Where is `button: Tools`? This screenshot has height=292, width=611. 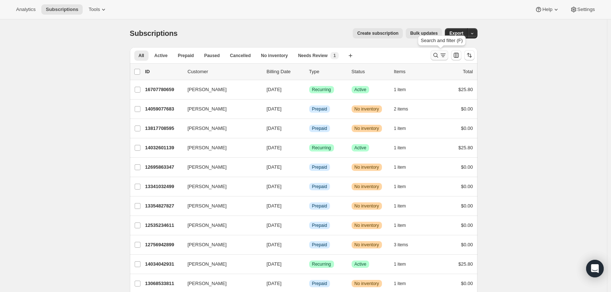
button: Tools is located at coordinates (98, 10).